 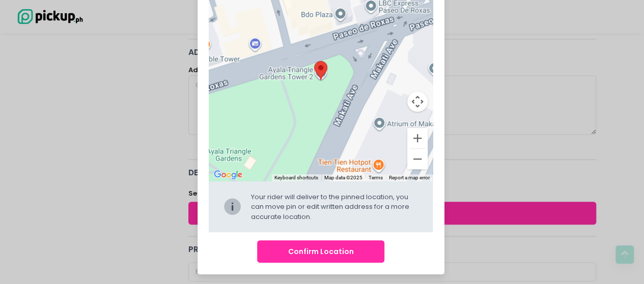 I want to click on img: Google, so click(x=228, y=175).